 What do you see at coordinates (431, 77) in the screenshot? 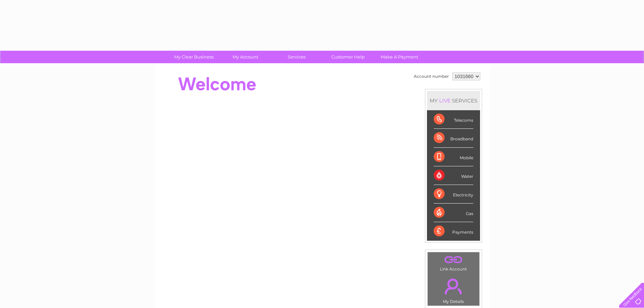
I see `td: Account number` at bounding box center [431, 77].